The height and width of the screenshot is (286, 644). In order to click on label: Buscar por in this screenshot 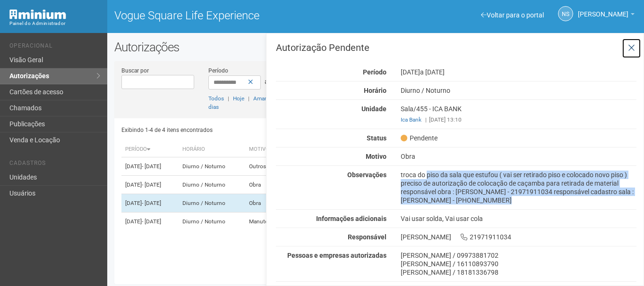, I will do `click(135, 70)`.